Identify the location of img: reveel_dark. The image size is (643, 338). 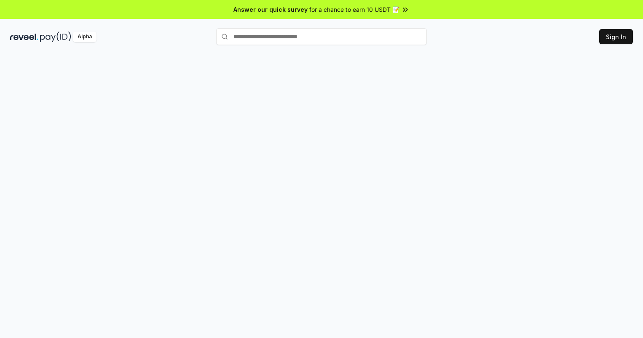
(24, 37).